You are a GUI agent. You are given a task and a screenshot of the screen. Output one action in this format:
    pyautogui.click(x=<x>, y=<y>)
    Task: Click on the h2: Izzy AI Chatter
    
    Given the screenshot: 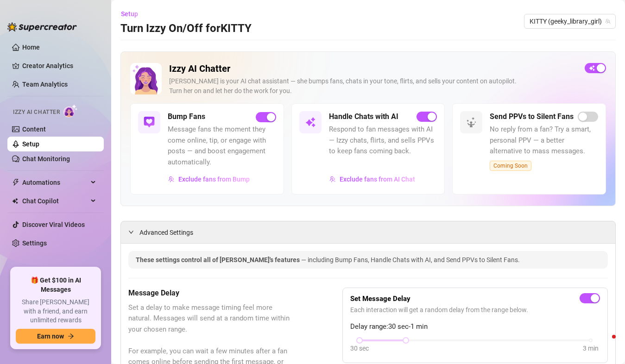 What is the action you would take?
    pyautogui.click(x=373, y=68)
    